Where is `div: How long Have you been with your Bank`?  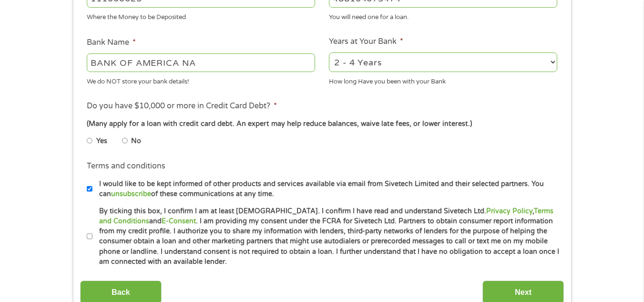 div: How long Have you been with your Bank is located at coordinates (443, 80).